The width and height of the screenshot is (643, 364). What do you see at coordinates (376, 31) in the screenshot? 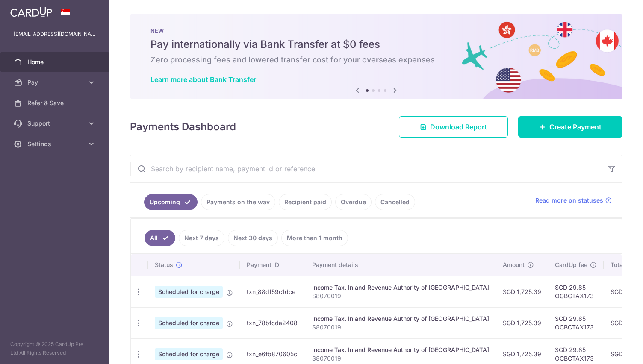
I see `p: NEW` at bounding box center [376, 31].